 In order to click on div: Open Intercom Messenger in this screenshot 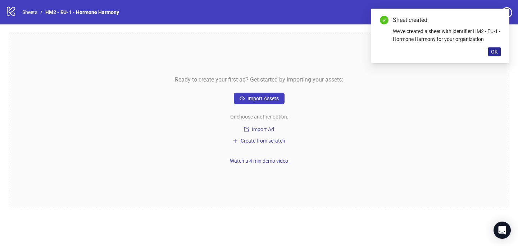, I will do `click(502, 231)`.